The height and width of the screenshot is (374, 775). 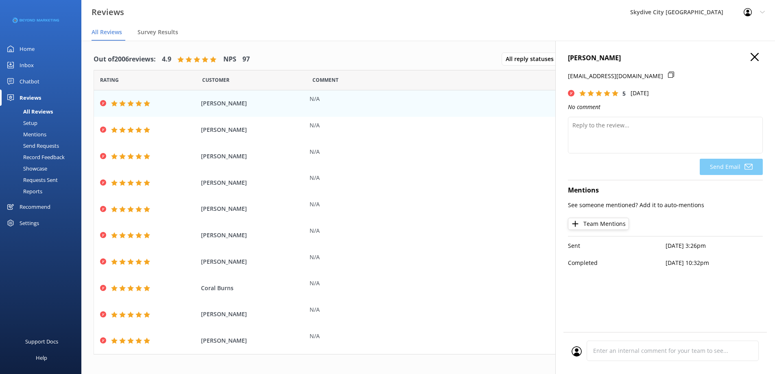 I want to click on span: All reply statuses, so click(x=532, y=59).